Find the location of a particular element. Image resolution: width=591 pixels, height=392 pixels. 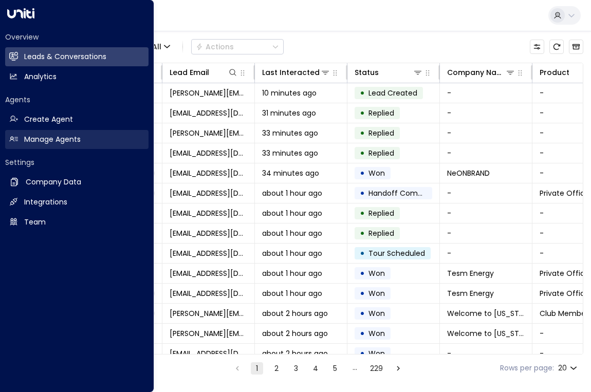

button: Go to page 5 is located at coordinates (335, 368).